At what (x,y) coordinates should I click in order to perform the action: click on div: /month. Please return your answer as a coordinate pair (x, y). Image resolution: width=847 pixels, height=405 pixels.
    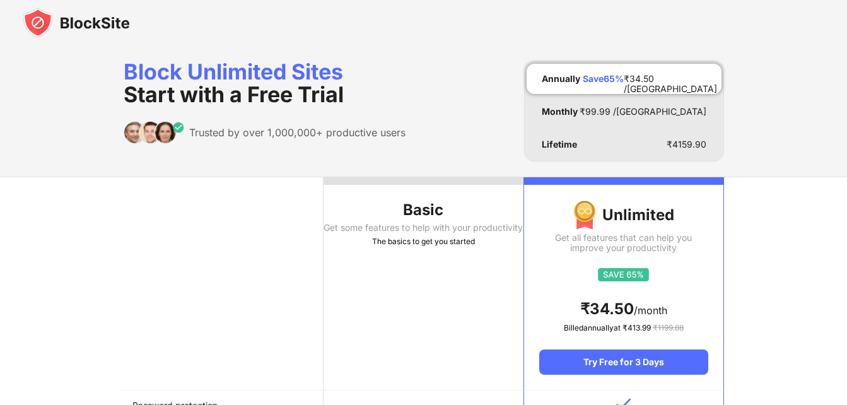
    Looking at the image, I should click on (623, 309).